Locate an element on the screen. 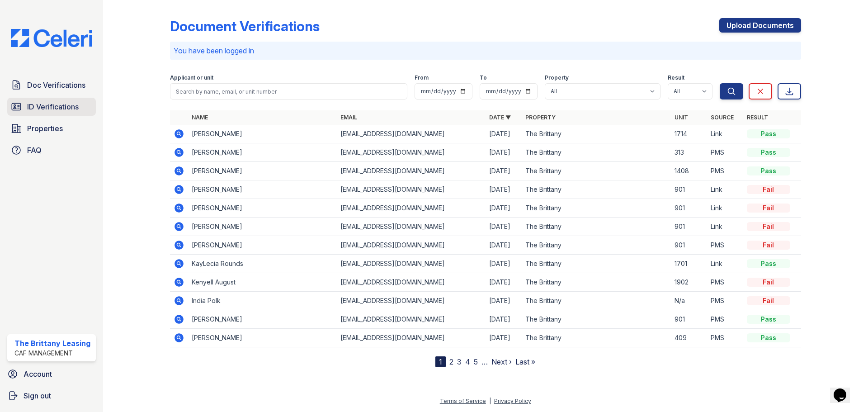 Image resolution: width=868 pixels, height=412 pixels. button: Sign out is located at coordinates (52, 396).